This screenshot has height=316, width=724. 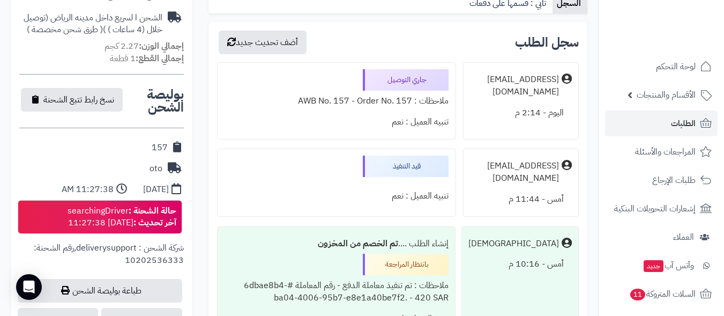 I want to click on div: أمس - 11:44 م, so click(x=521, y=199).